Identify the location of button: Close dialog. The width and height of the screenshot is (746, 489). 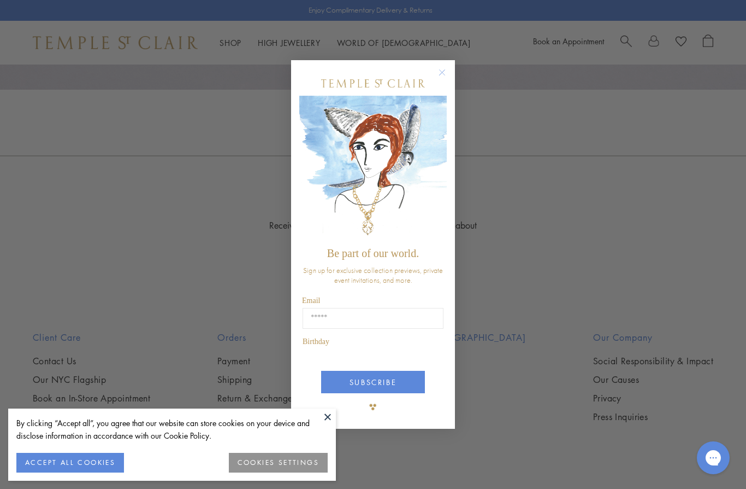
(448, 78).